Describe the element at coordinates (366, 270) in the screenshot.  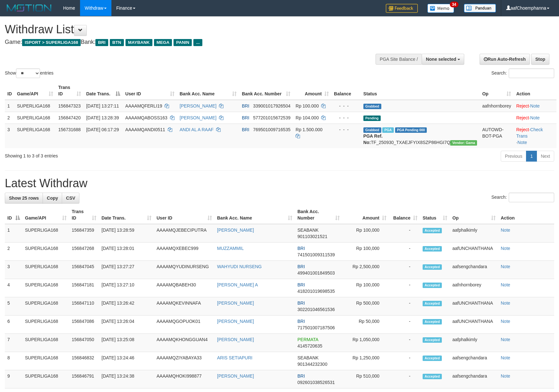
I see `td: Rp 2,500,000` at that location.